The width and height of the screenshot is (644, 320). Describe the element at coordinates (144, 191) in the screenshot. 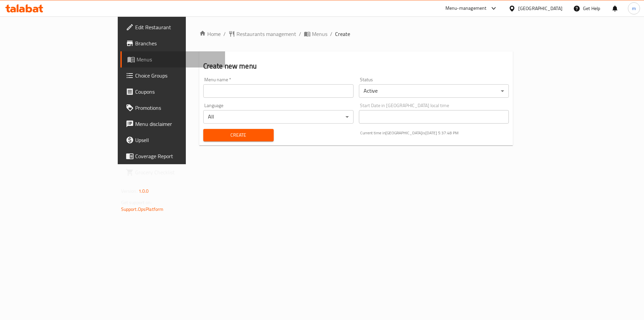

I see `span: 1.0.0` at that location.